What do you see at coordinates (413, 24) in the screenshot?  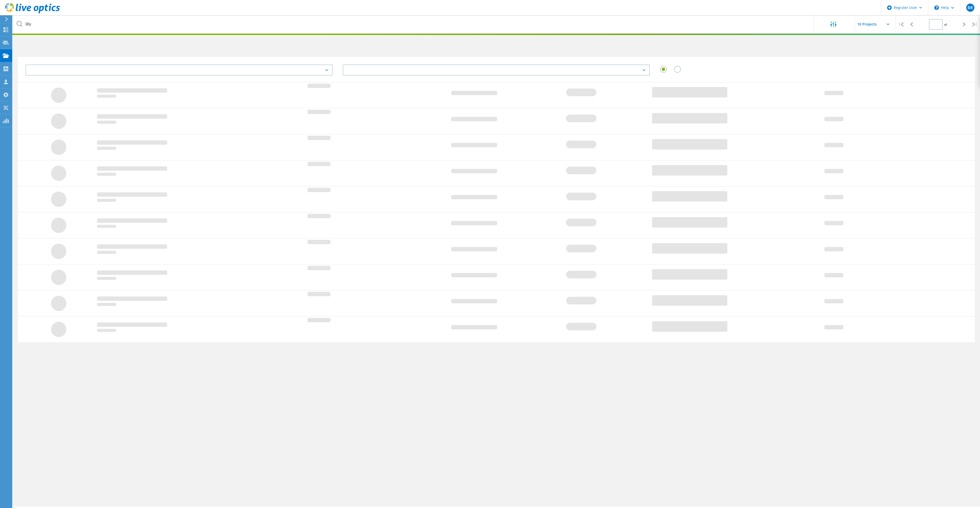 I see `input: undefined` at bounding box center [413, 24].